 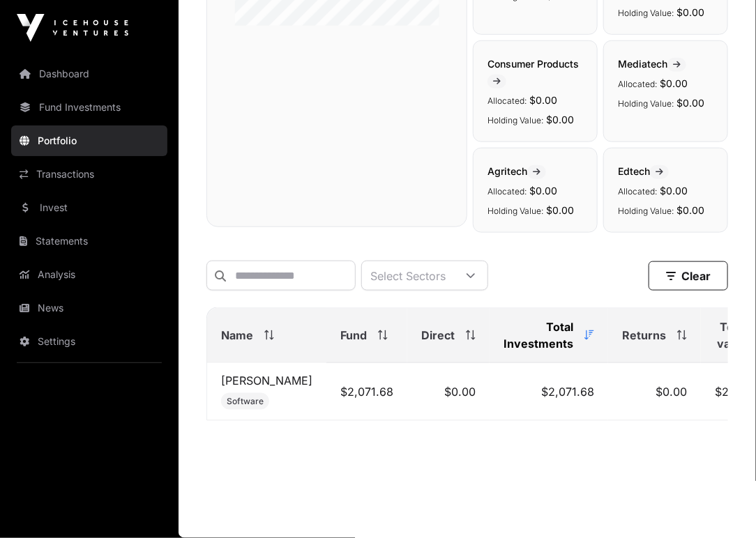 What do you see at coordinates (89, 174) in the screenshot?
I see `a: Transactions` at bounding box center [89, 174].